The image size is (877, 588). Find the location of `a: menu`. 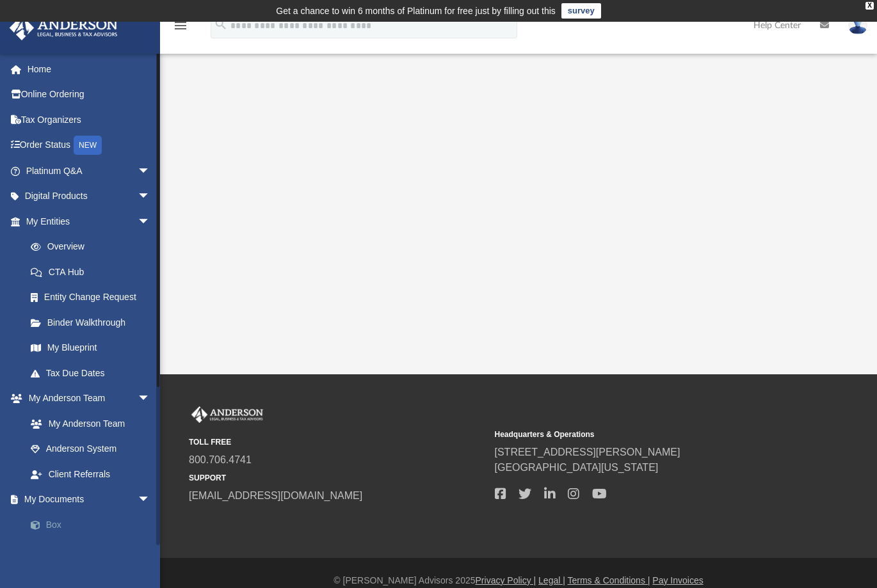

a: menu is located at coordinates (181, 29).